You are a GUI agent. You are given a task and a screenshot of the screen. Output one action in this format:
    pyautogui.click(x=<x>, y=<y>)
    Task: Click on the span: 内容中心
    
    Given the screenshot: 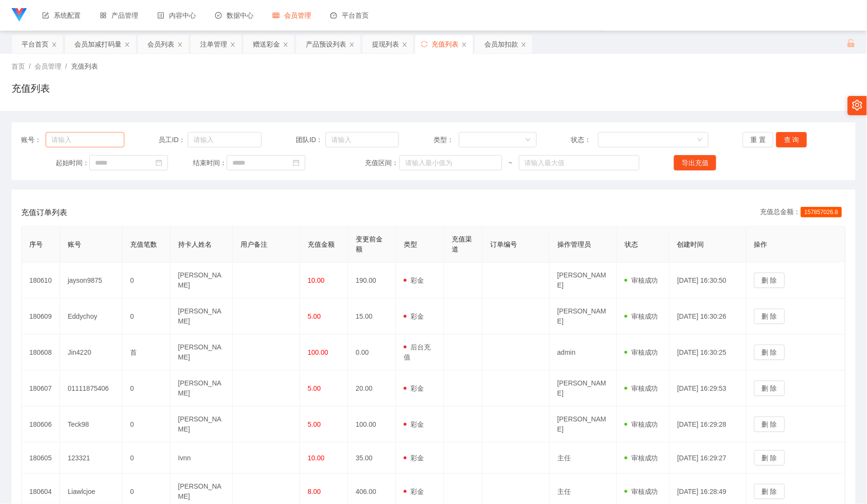 What is the action you would take?
    pyautogui.click(x=176, y=15)
    